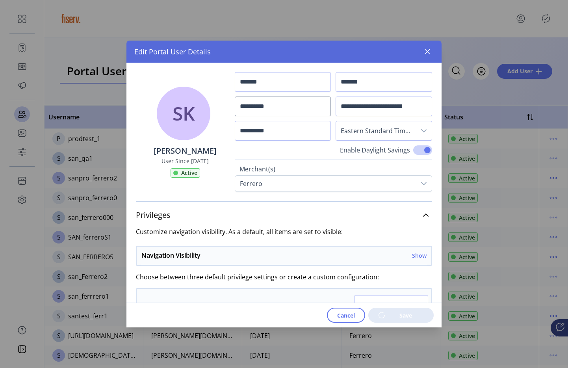 The width and height of the screenshot is (568, 368). What do you see at coordinates (333, 170) in the screenshot?
I see `label: Merchant(s)` at bounding box center [333, 170].